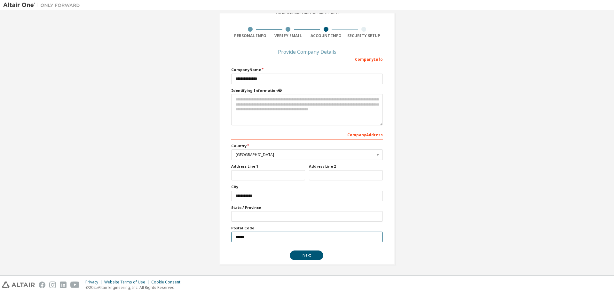 The image size is (614, 294). What do you see at coordinates (306, 255) in the screenshot?
I see `button: Next` at bounding box center [306, 255].